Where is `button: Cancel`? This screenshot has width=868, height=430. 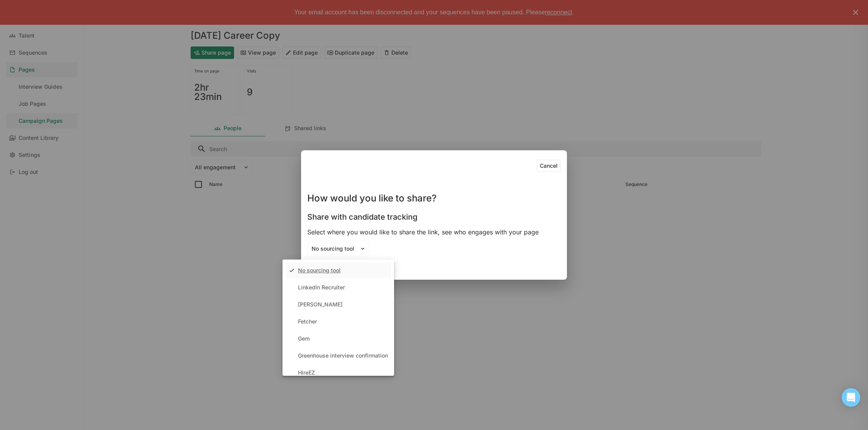
button: Cancel is located at coordinates (549, 166).